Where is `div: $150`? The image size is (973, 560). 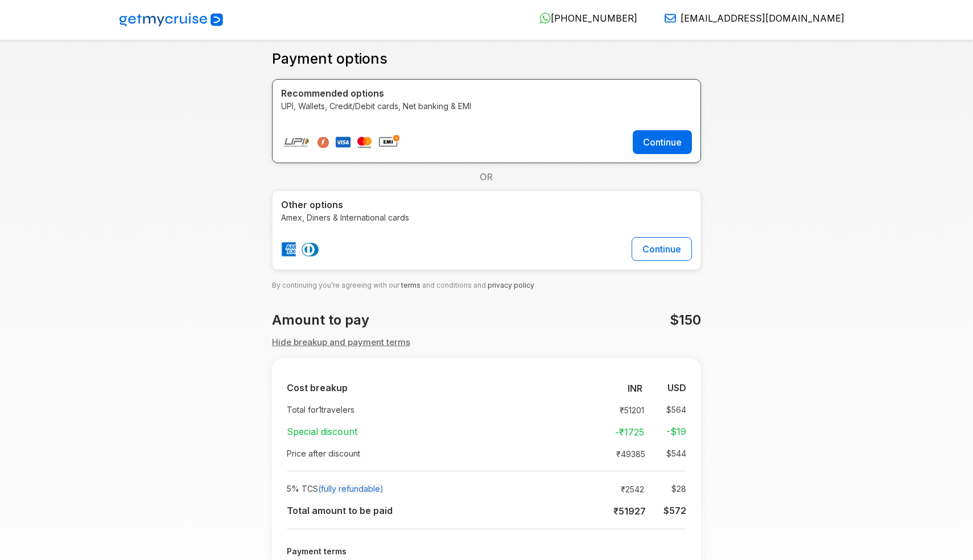
div: $150 is located at coordinates (597, 321).